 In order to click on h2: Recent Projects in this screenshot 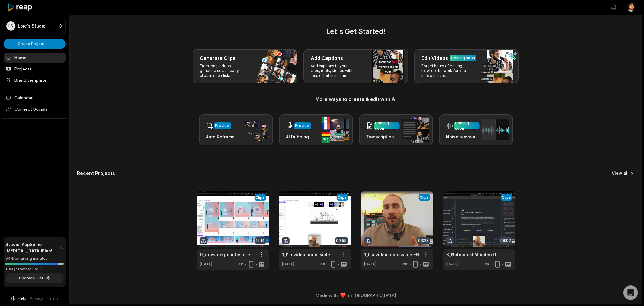, I will do `click(96, 173)`.